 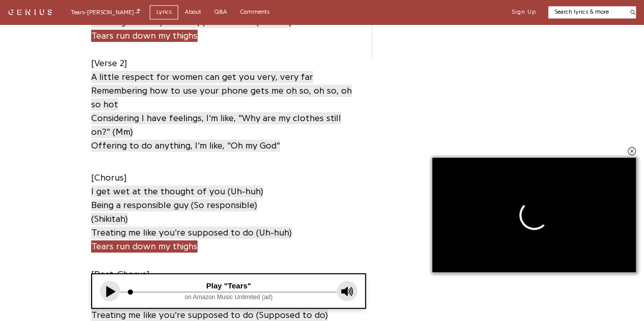 I want to click on a: Q&A, so click(x=220, y=11).